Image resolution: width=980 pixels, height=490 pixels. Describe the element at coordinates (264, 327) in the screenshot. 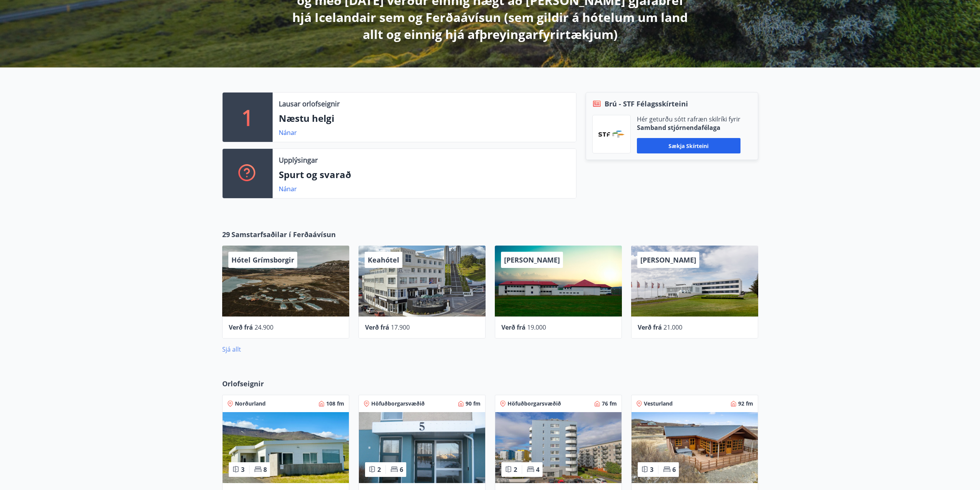

I see `span: 24.900` at that location.